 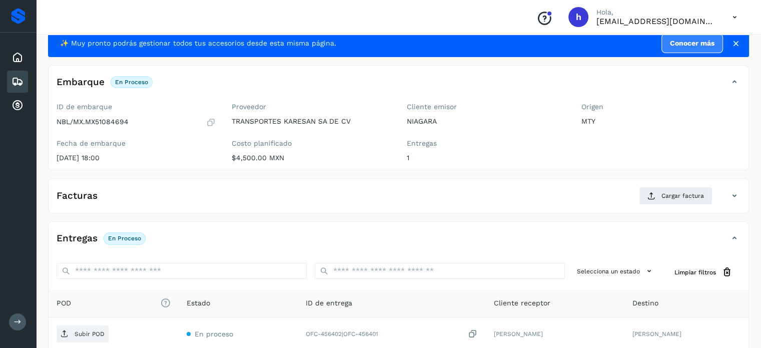 What do you see at coordinates (329, 303) in the screenshot?
I see `span: ID de entrega` at bounding box center [329, 303].